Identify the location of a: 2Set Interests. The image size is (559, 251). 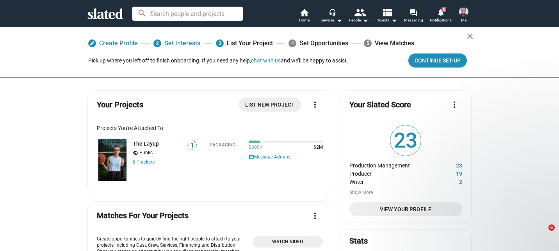
(177, 43).